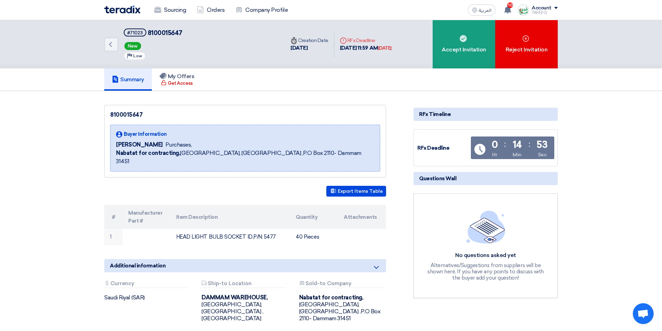 This screenshot has height=331, width=662. What do you see at coordinates (177, 76) in the screenshot?
I see `h5: My Offers` at bounding box center [177, 76].